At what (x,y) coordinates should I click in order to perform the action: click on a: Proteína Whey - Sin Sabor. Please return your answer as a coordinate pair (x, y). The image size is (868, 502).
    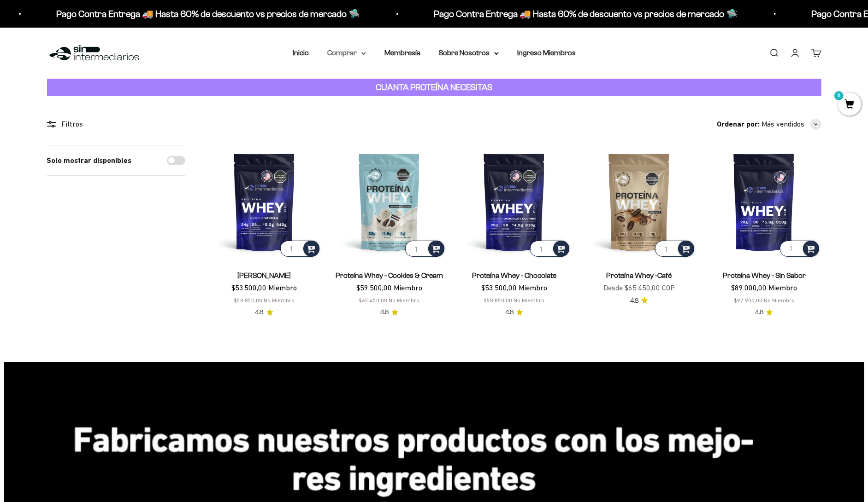
    Looking at the image, I should click on (765, 276).